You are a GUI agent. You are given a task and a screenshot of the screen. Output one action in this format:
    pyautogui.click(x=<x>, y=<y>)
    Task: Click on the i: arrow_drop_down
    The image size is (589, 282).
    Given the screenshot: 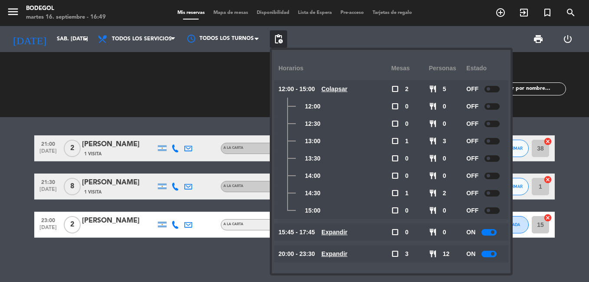 What is the action you would take?
    pyautogui.click(x=86, y=39)
    